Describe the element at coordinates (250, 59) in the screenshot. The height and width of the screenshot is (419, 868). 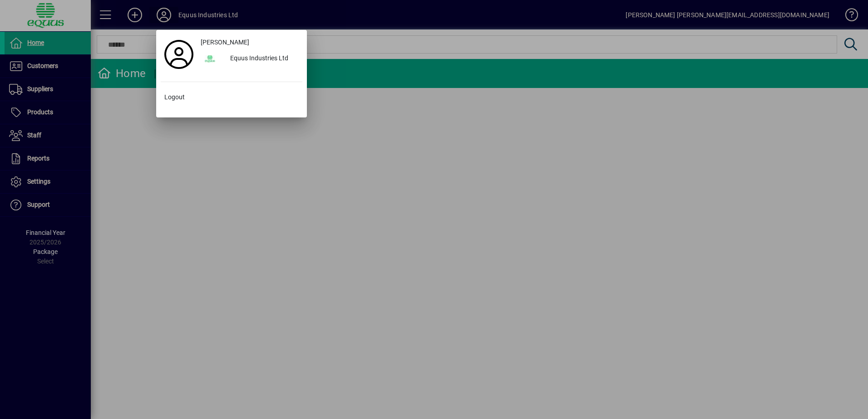
I see `button: Equus Industries Ltd` at that location.